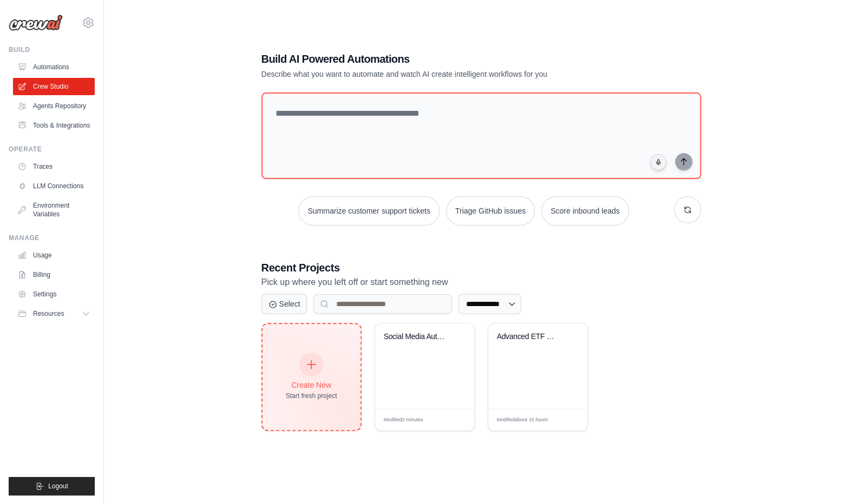  Describe the element at coordinates (369, 211) in the screenshot. I see `button: Summarize customer support tickets` at that location.